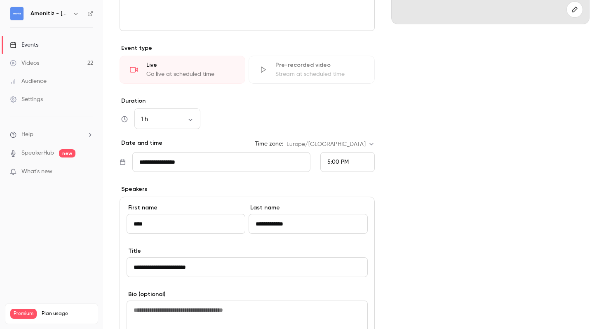 The height and width of the screenshot is (329, 606). I want to click on div: From, so click(347, 162).